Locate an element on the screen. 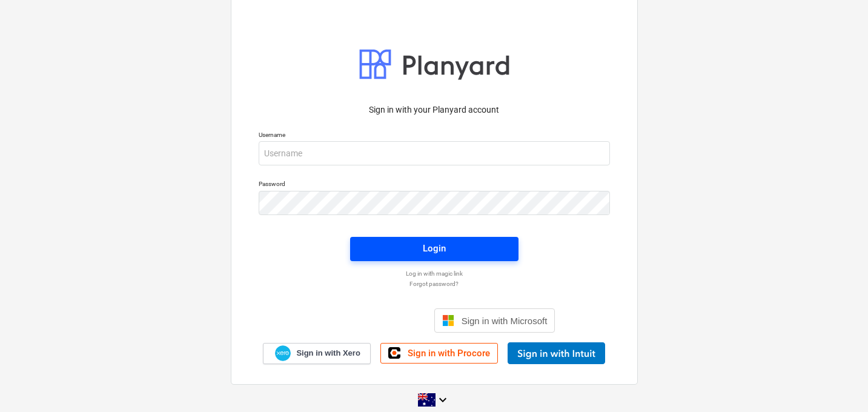 The height and width of the screenshot is (412, 868). a: Forgot password? is located at coordinates (434, 283).